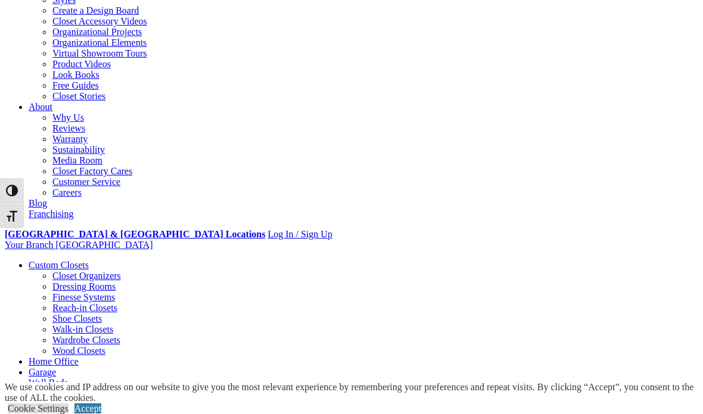 The image size is (703, 414). What do you see at coordinates (67, 192) in the screenshot?
I see `a: Careers` at bounding box center [67, 192].